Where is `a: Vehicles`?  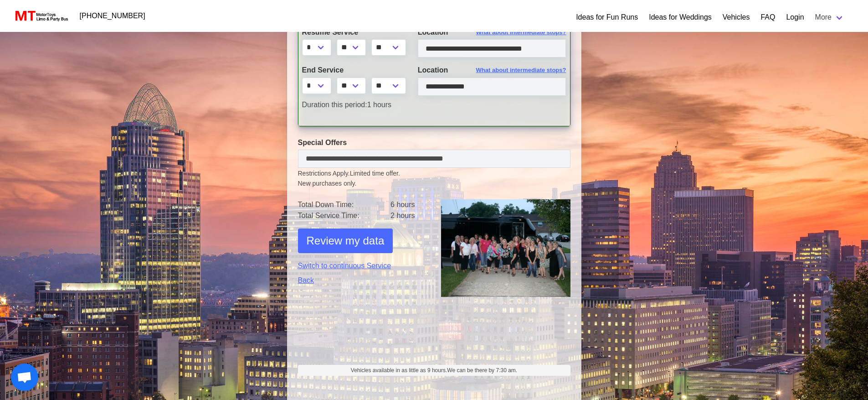 a: Vehicles is located at coordinates (737, 17).